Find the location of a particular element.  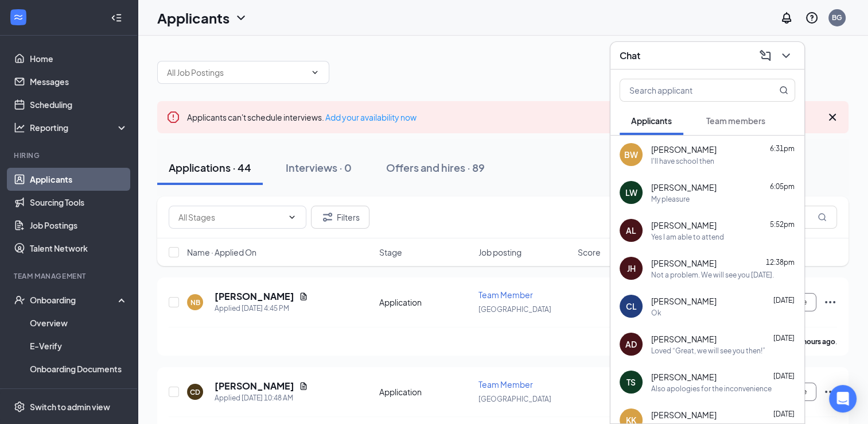

div: BG is located at coordinates (837, 17).